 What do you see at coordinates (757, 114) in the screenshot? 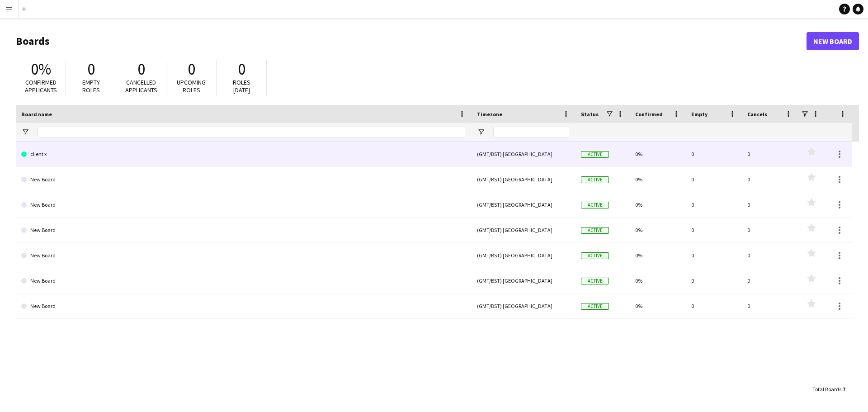
I see `span: Cancels` at bounding box center [757, 114].